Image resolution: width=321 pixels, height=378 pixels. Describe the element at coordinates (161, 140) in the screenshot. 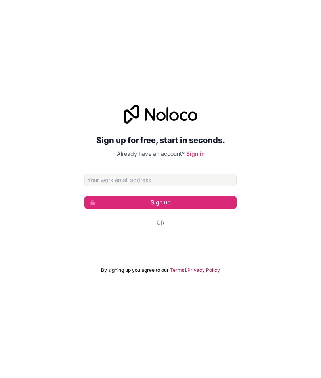

I see `h2: Sign up for free, start in seconds.` at that location.